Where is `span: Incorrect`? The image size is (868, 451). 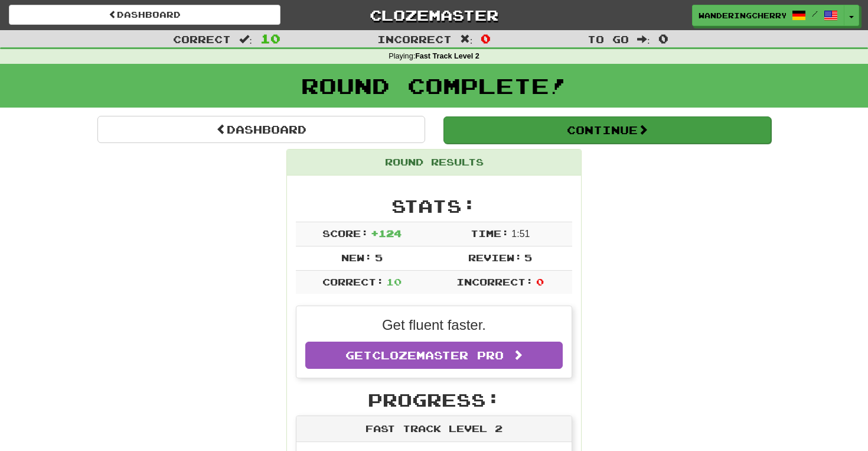 span: Incorrect is located at coordinates (415, 39).